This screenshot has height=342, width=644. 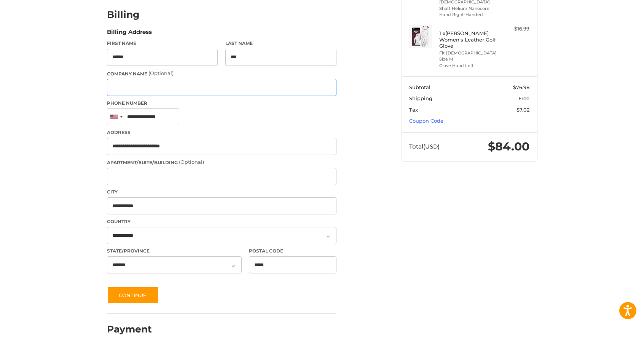 What do you see at coordinates (222, 132) in the screenshot?
I see `label: Address` at bounding box center [222, 132].